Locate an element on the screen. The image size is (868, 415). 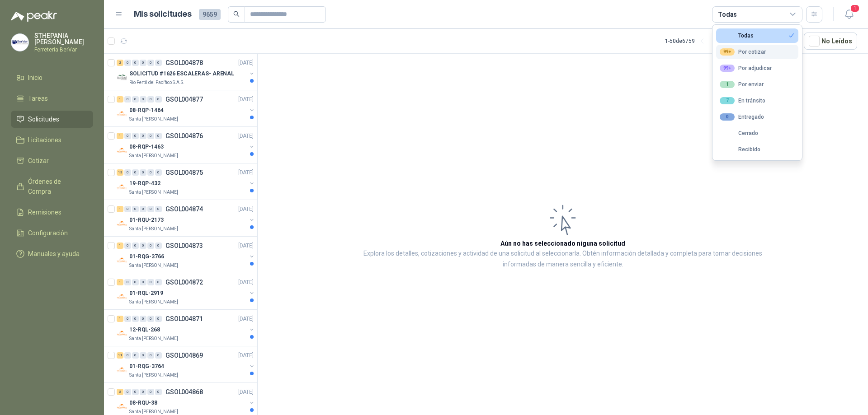
p: Rio Fertil del Pacífico S.A.S. is located at coordinates (157, 83).